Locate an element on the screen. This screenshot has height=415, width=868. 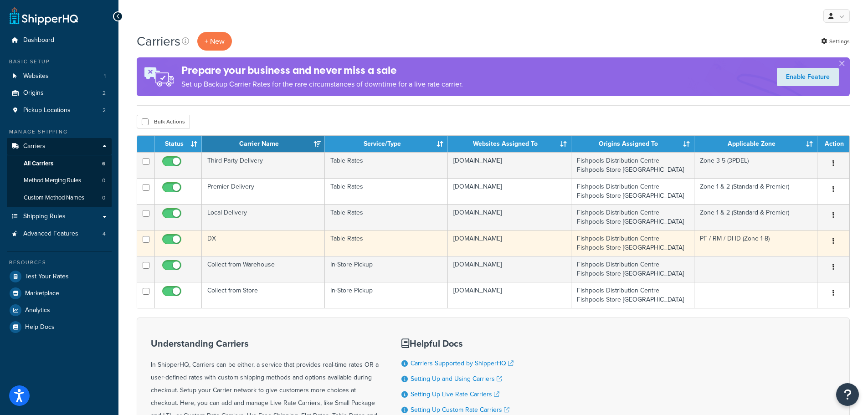
td: Third Party Delivery is located at coordinates (264, 165).